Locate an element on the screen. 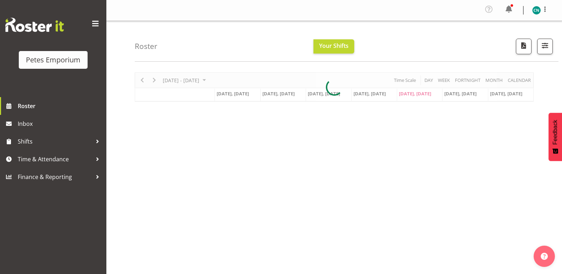 This screenshot has height=274, width=562. span: Shifts is located at coordinates (55, 141).